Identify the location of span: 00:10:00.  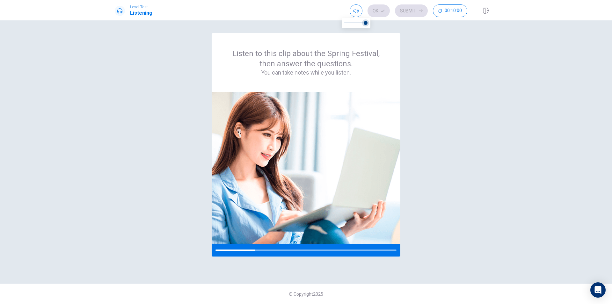
(454, 11).